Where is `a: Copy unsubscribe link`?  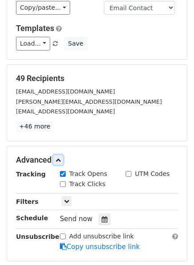 a: Copy unsubscribe link is located at coordinates (100, 247).